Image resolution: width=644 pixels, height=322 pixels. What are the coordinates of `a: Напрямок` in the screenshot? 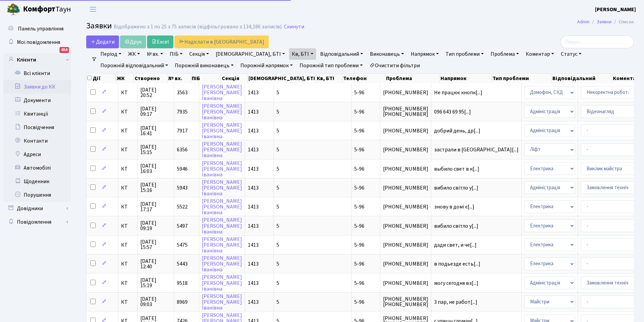 It's located at (425, 54).